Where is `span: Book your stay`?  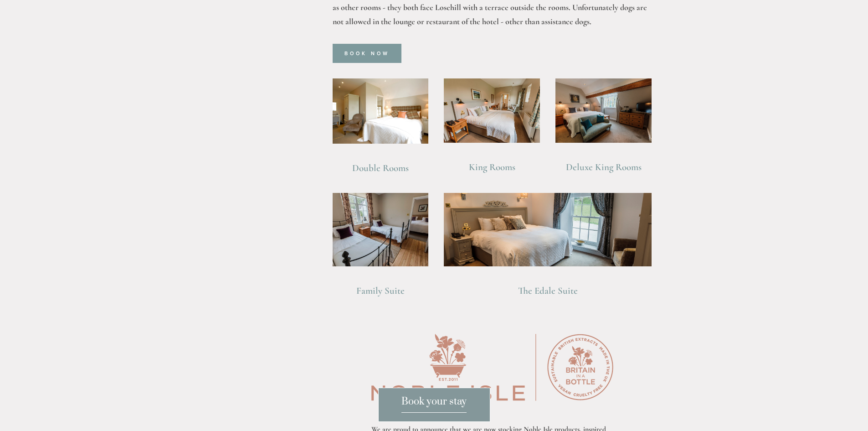 span: Book your stay is located at coordinates (434, 404).